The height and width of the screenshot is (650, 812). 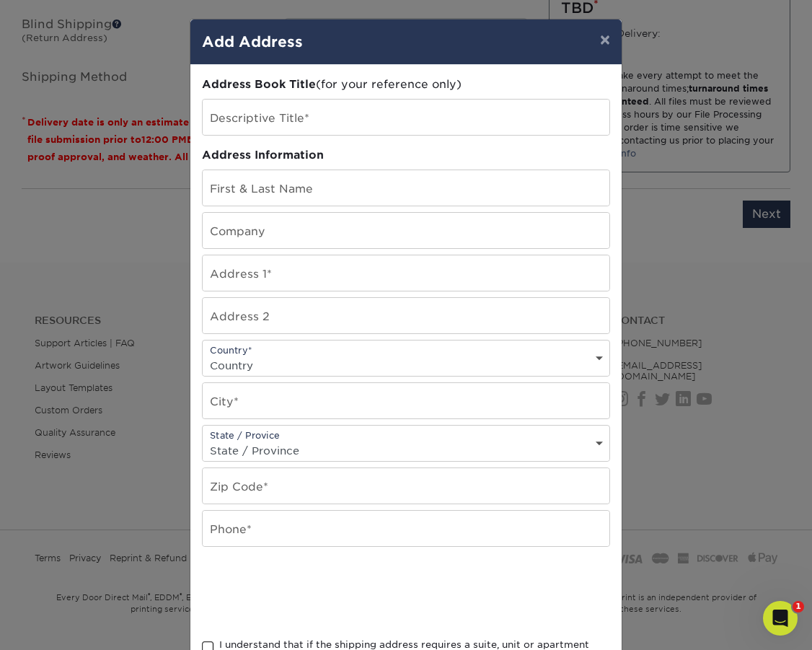 I want to click on div: Address Information, so click(x=406, y=155).